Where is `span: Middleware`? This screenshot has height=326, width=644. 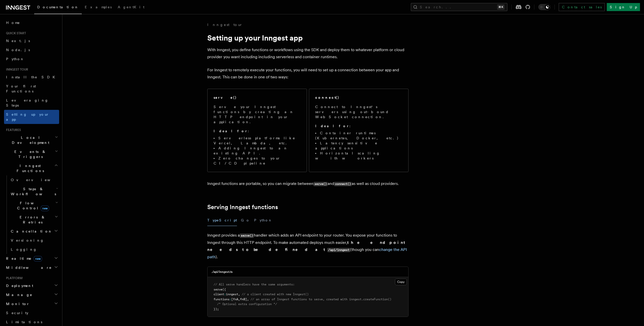
span: Middleware is located at coordinates (28, 267).